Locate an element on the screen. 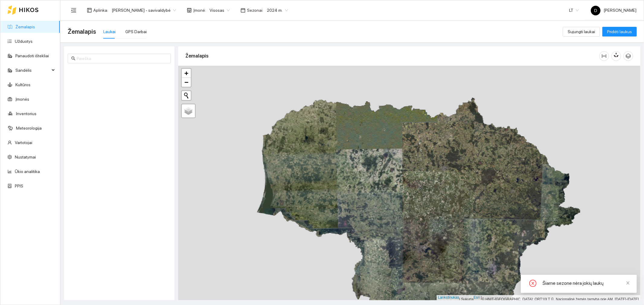  a: Įmonės is located at coordinates (22, 99).